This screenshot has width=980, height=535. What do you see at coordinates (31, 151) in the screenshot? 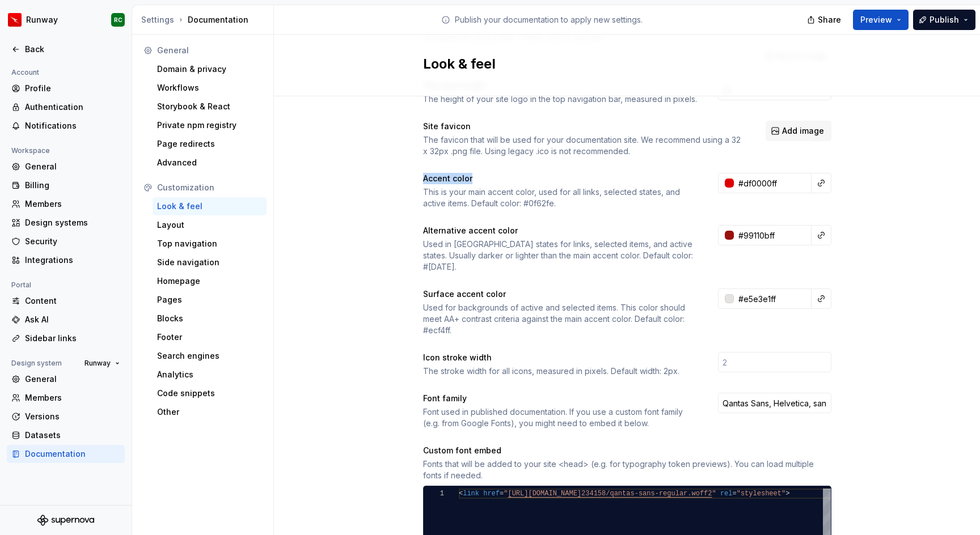
I see `div: Workspace` at bounding box center [31, 151].